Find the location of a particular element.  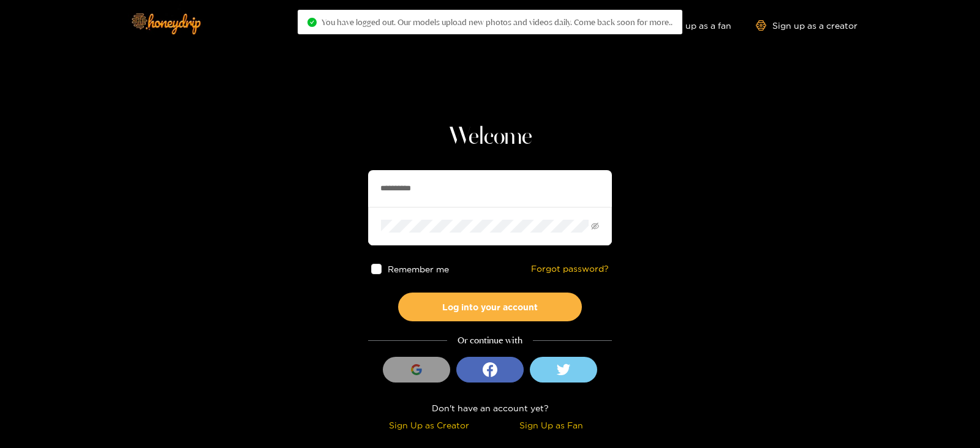

div: Sign Up as Fan is located at coordinates (551, 425).